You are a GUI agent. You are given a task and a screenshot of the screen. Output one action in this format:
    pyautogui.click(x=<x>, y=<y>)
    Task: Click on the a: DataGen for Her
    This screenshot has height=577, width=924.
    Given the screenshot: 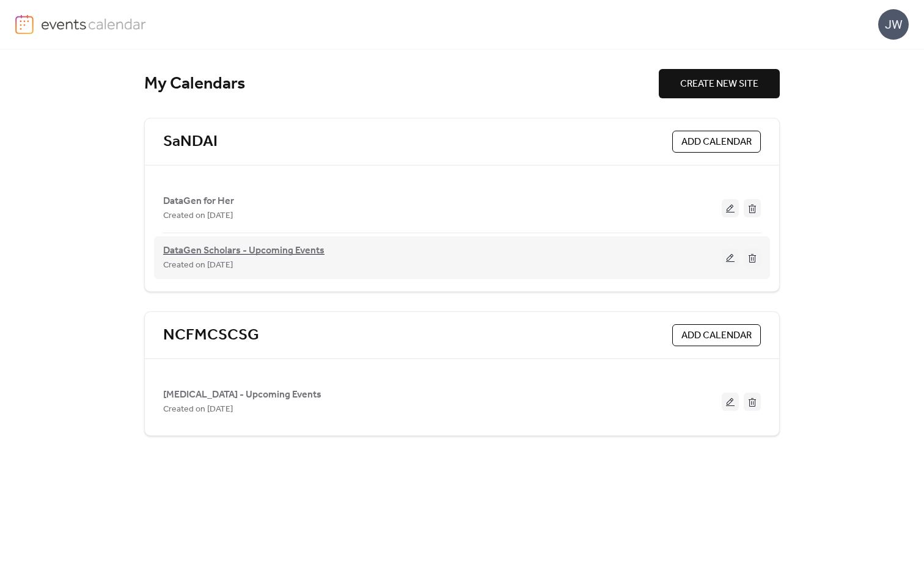 What is the action you would take?
    pyautogui.click(x=198, y=201)
    